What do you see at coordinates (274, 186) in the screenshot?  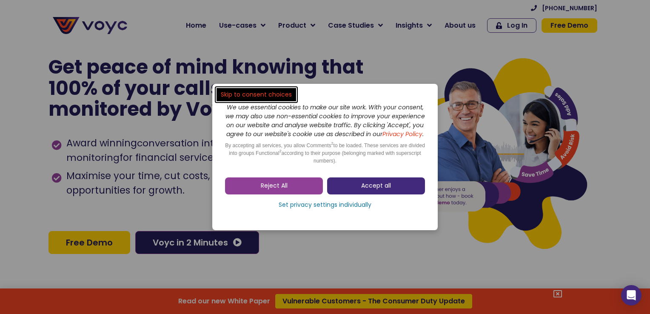 I see `span: Reject All` at bounding box center [274, 186].